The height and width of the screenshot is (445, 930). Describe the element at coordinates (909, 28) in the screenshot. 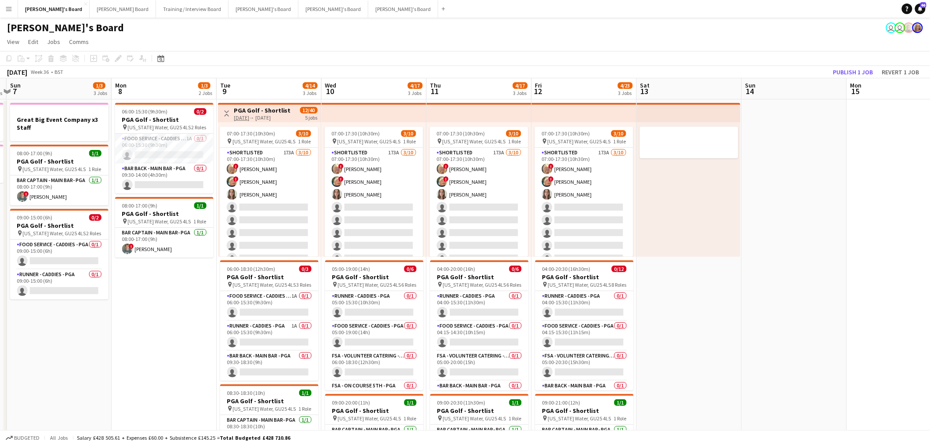

I see `app-user-avatar: Nikoleta Gehfeld` at that location.